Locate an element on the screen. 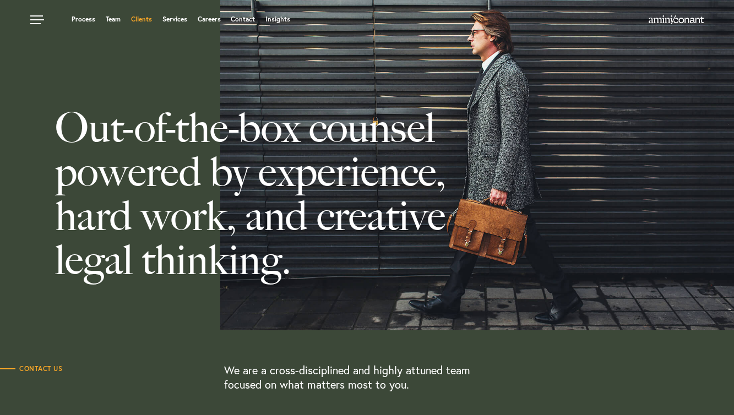 The height and width of the screenshot is (415, 734). a: Insights is located at coordinates (277, 19).